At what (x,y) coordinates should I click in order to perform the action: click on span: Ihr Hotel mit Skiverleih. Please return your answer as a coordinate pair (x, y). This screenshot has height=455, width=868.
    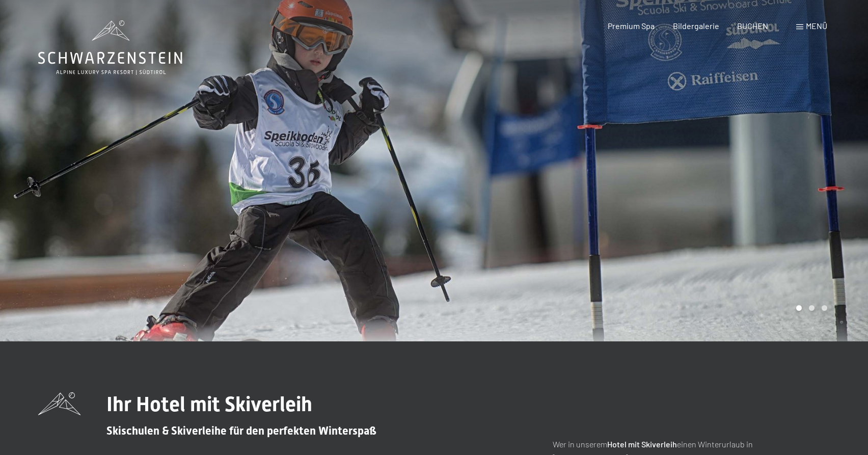
    Looking at the image, I should click on (209, 404).